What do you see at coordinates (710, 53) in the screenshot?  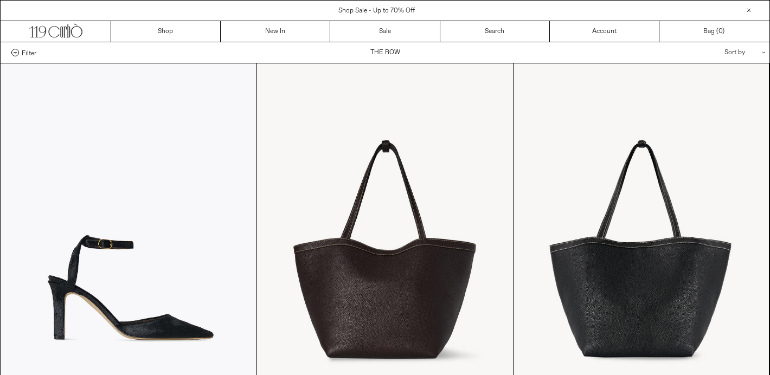 I see `div: Sort by` at bounding box center [710, 53].